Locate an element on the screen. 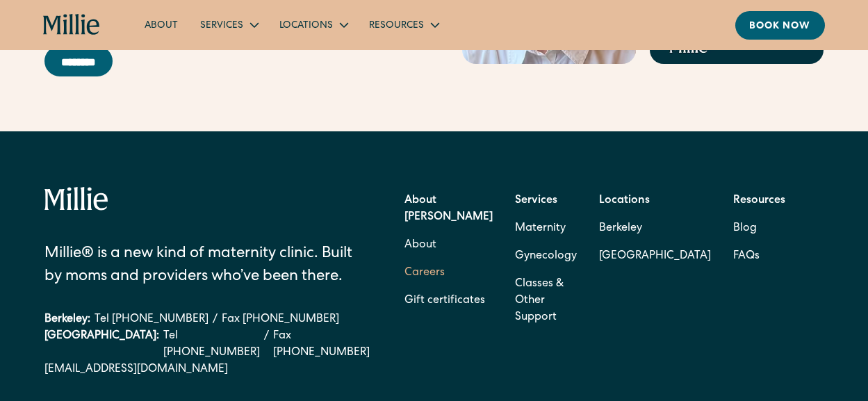 The width and height of the screenshot is (868, 401). a: Careers is located at coordinates (425, 273).